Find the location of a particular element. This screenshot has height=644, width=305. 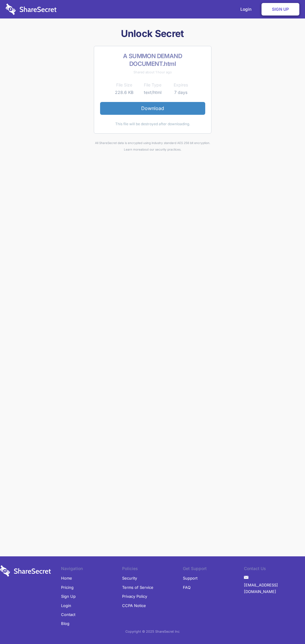

li: Get Support is located at coordinates (214, 570).